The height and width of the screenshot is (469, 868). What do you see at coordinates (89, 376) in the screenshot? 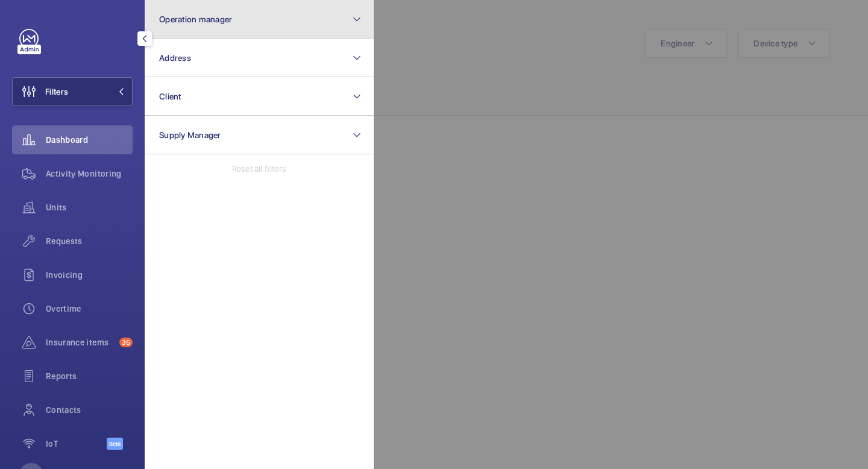
I see `span: Reports` at bounding box center [89, 376].